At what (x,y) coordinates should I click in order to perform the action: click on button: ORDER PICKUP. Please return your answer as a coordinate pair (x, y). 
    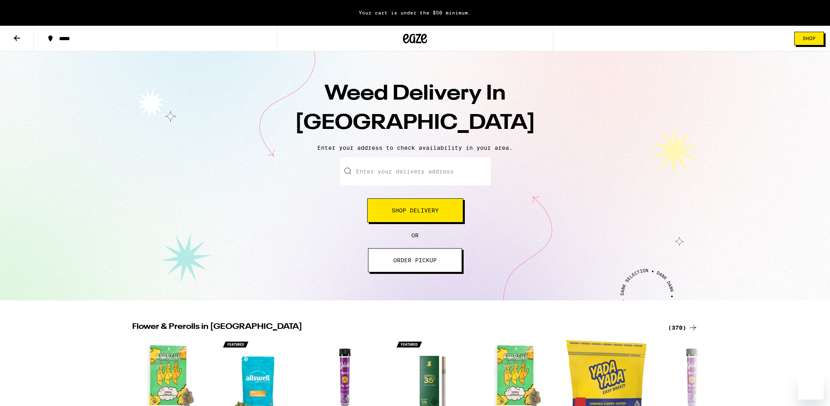
    Looking at the image, I should click on (415, 260).